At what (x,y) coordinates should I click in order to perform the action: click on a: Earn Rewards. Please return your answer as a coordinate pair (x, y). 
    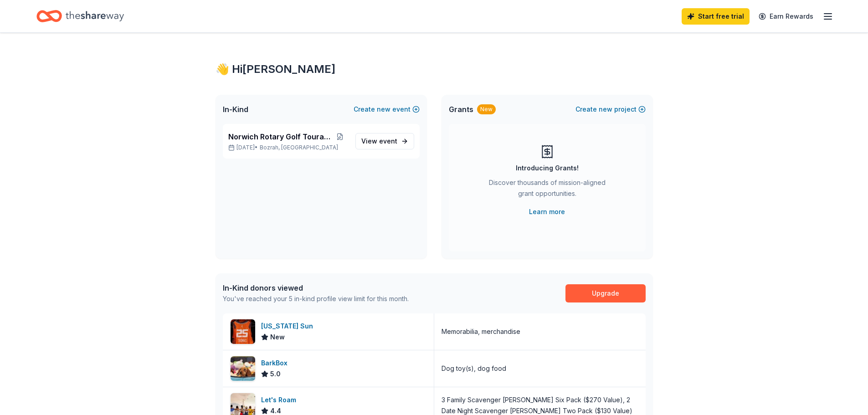
    Looking at the image, I should click on (786, 16).